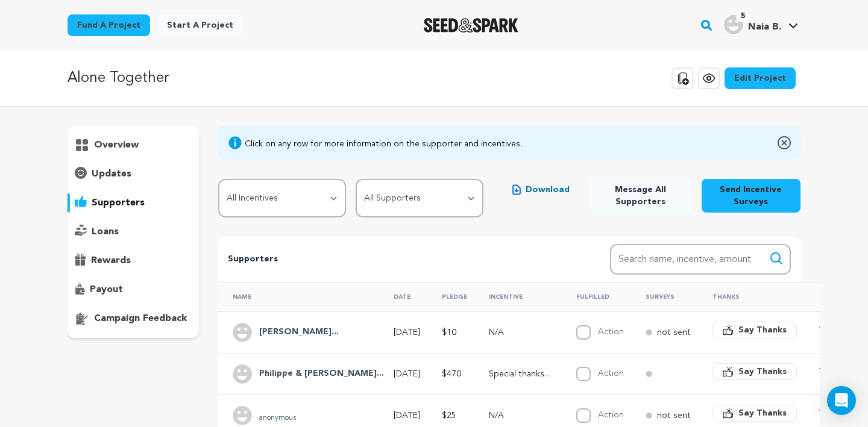  What do you see at coordinates (452, 374) in the screenshot?
I see `span: $470` at bounding box center [452, 374].